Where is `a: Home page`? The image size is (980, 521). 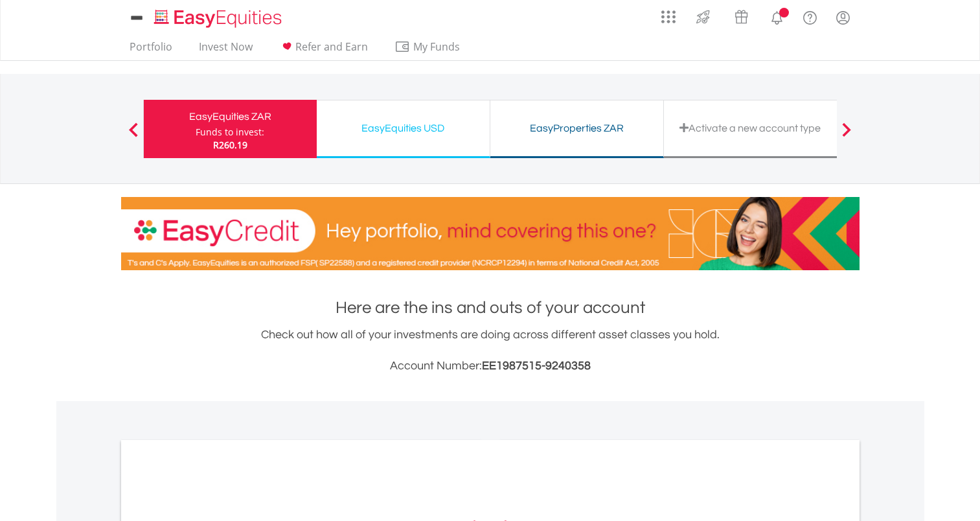
a: Home page is located at coordinates (218, 16).